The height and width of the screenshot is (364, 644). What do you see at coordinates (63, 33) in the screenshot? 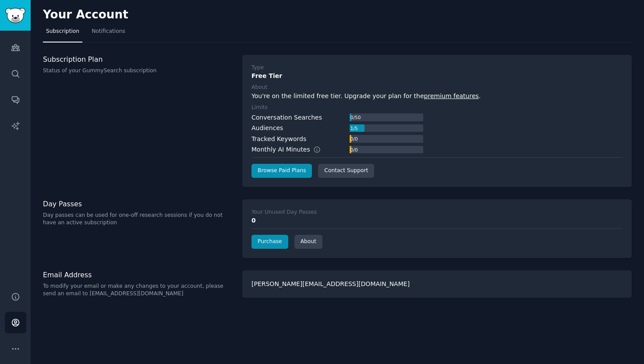
I see `a: Subscription` at bounding box center [63, 33].